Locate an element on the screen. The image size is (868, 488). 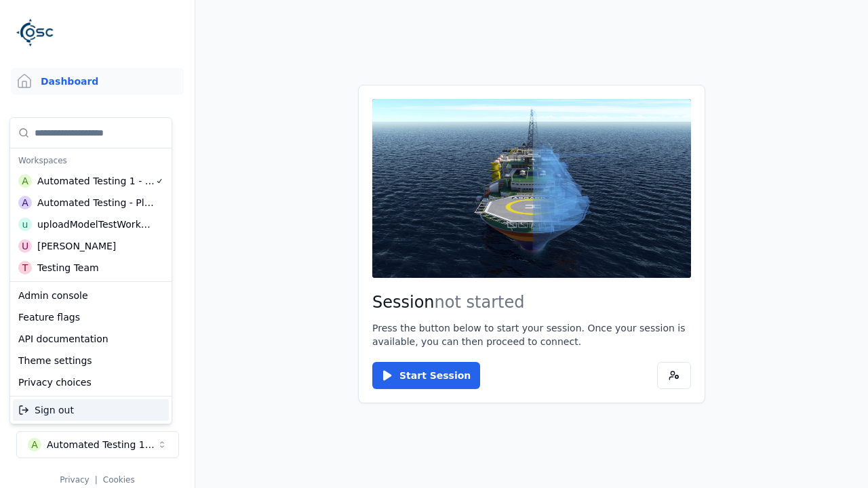
div: U is located at coordinates (25, 246).